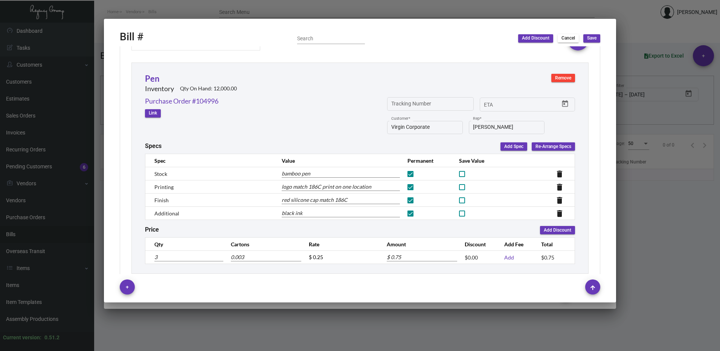 The height and width of the screenshot is (351, 720). Describe the element at coordinates (131, 37) in the screenshot. I see `h2: Bill #` at that location.